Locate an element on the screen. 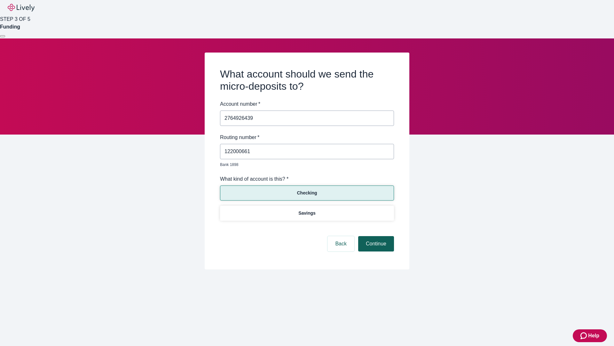 The height and width of the screenshot is (346, 614). button: Savings is located at coordinates (307, 213).